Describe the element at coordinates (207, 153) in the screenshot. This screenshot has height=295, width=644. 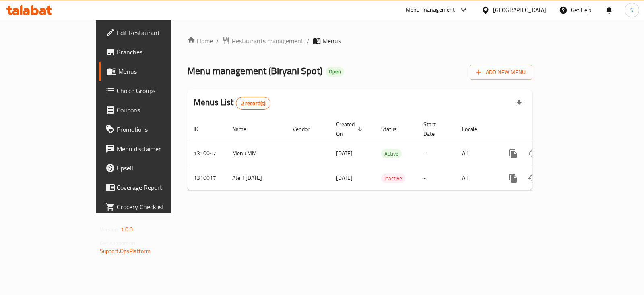
I see `td: 1310047` at that location.